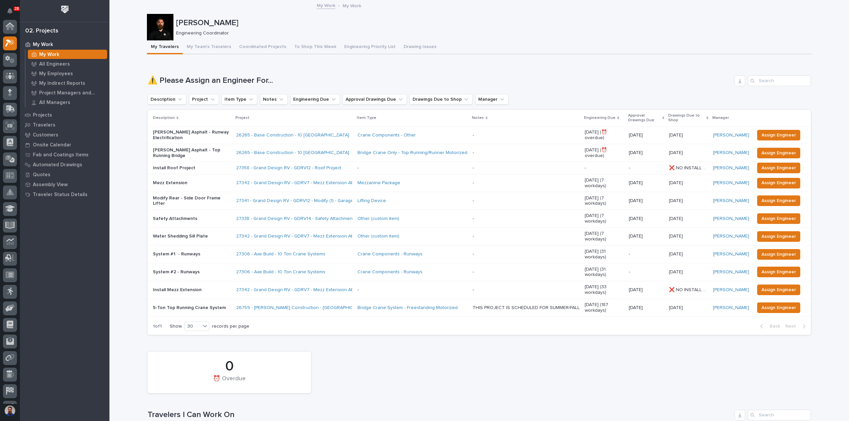 The height and width of the screenshot is (421, 849). I want to click on p: My Employees, so click(56, 74).